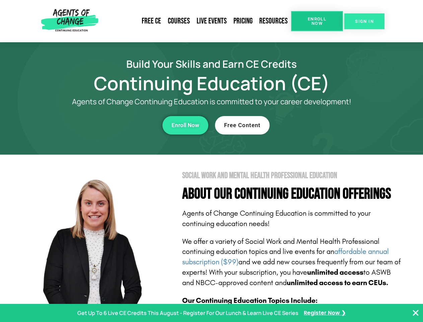  Describe the element at coordinates (325, 313) in the screenshot. I see `span: Register Now ❯` at that location.